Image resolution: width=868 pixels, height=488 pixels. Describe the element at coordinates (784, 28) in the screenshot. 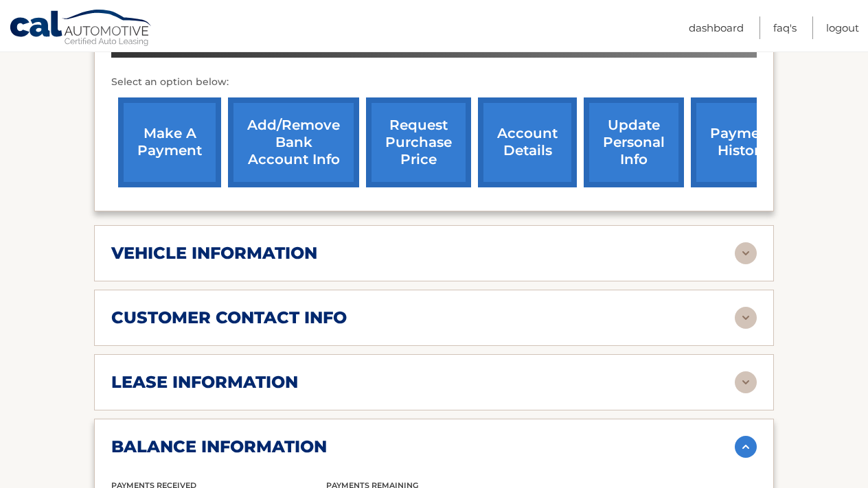

I see `a: FAQ's` at that location.